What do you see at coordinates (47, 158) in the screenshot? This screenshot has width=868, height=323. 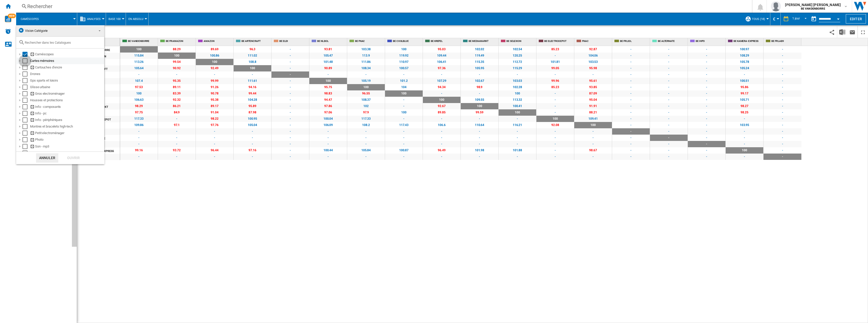 I see `button: Annuler` at bounding box center [47, 158].